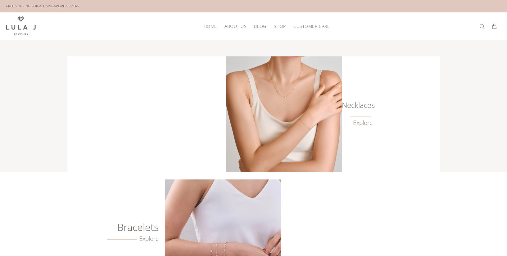 This screenshot has height=256, width=507. Describe the element at coordinates (279, 26) in the screenshot. I see `span: SHOP` at that location.